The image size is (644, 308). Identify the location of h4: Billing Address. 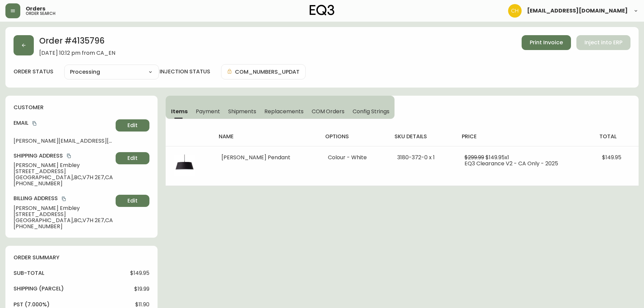
(63, 198).